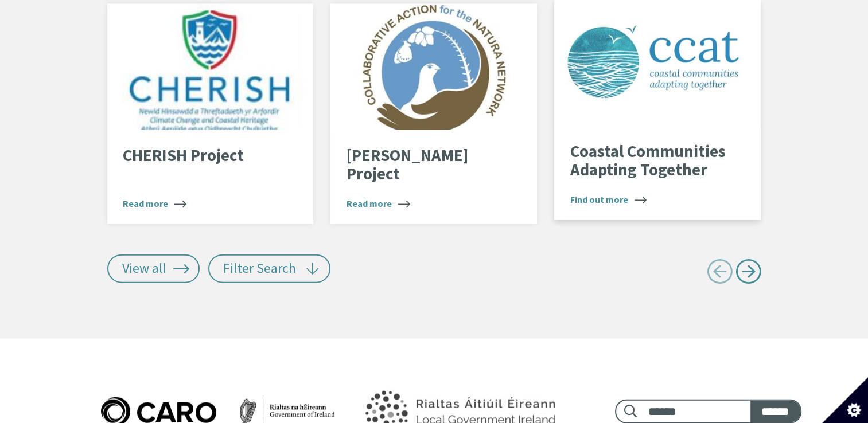 This screenshot has width=868, height=423. I want to click on a: Next page, so click(748, 273).